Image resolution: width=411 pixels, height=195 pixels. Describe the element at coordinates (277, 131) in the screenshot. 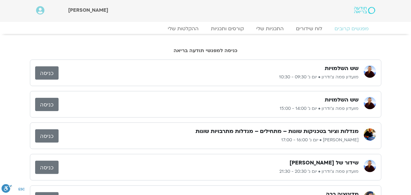

I see `h3: מנדלות וציור בטכניקות שונות – מתחילים – מנדלות מתרבויות שונות` at that location.